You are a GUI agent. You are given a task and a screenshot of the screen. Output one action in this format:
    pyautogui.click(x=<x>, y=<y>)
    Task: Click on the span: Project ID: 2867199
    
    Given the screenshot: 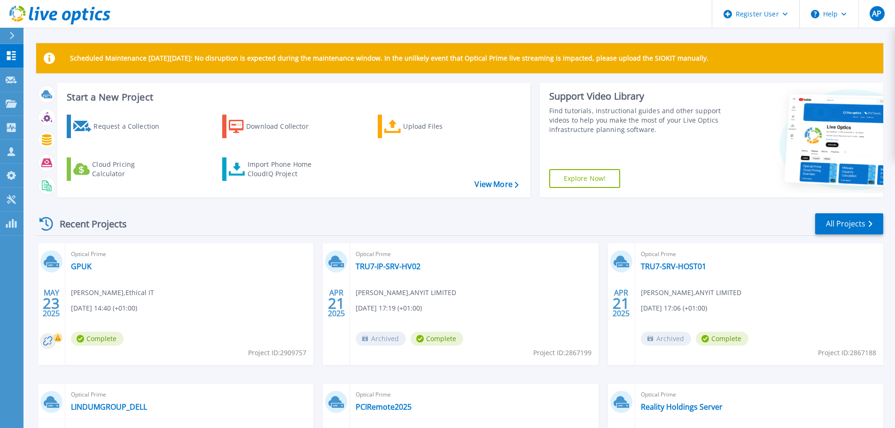 What is the action you would take?
    pyautogui.click(x=562, y=353)
    